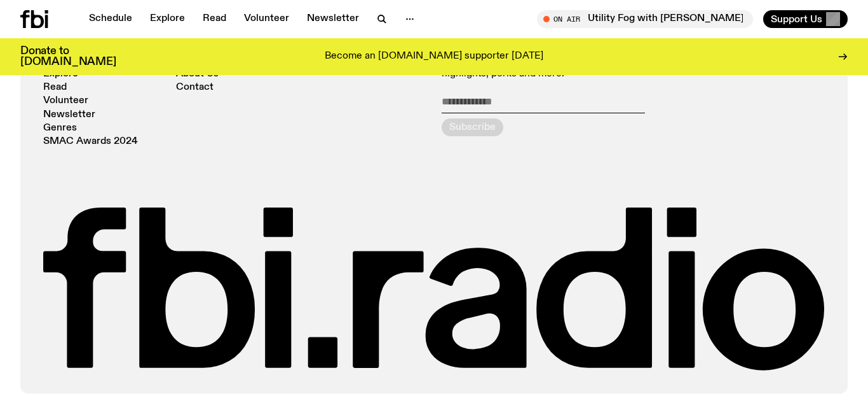 The width and height of the screenshot is (868, 403). Describe the element at coordinates (797, 19) in the screenshot. I see `span: Support Us` at that location.